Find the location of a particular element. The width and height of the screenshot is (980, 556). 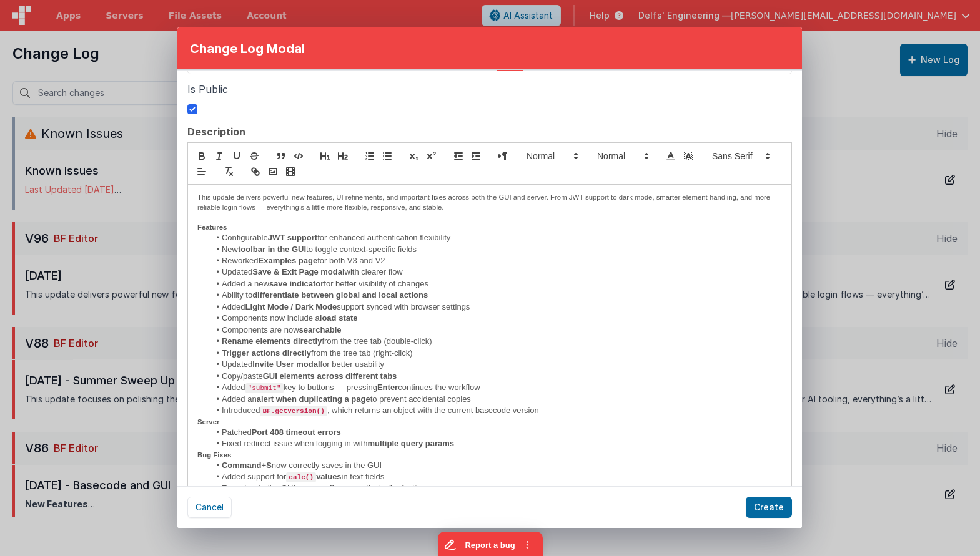

li: Added support synced with browser settings is located at coordinates (496, 307).